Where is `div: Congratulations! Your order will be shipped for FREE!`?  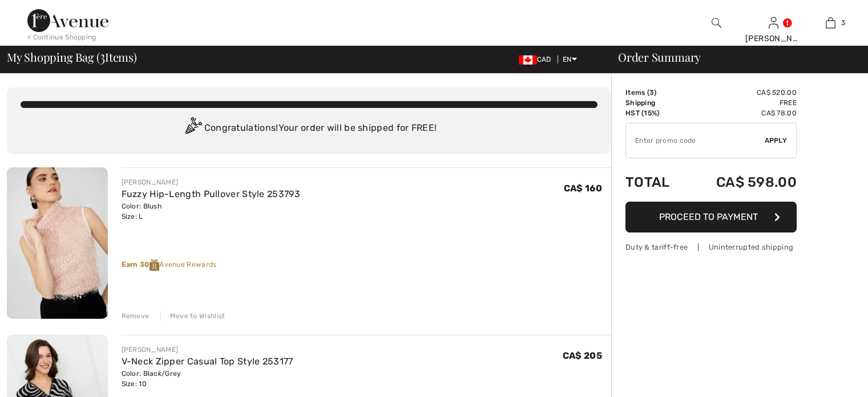 div: Congratulations! Your order will be shipped for FREE! is located at coordinates (309, 129).